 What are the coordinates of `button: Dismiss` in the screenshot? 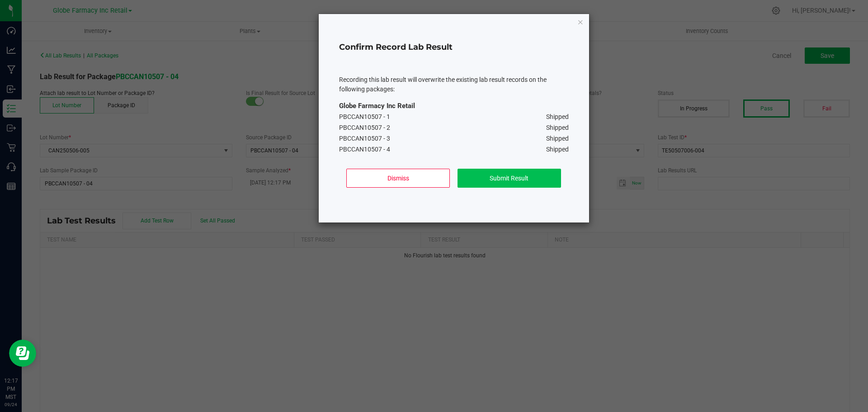 It's located at (398, 178).